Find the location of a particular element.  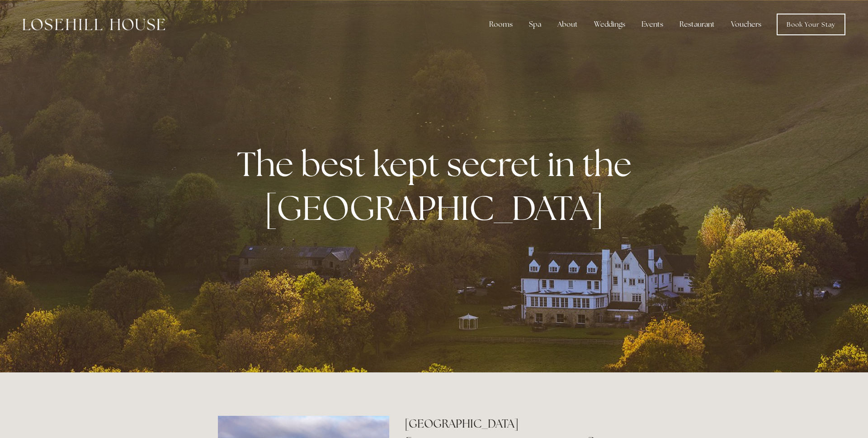

a: Vouchers is located at coordinates (746, 25).